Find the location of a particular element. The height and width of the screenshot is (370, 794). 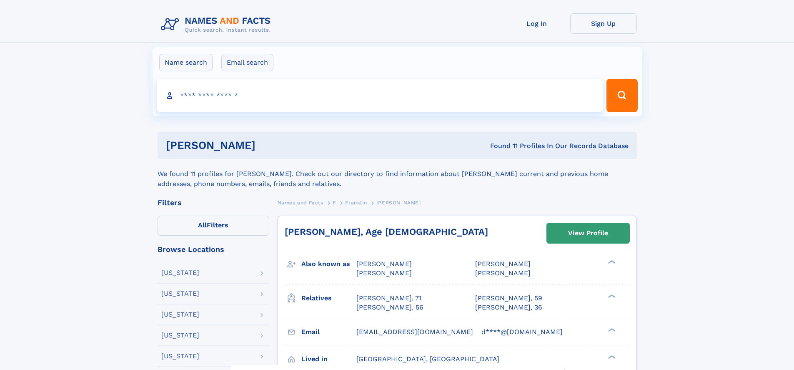

a: F is located at coordinates (334, 202).